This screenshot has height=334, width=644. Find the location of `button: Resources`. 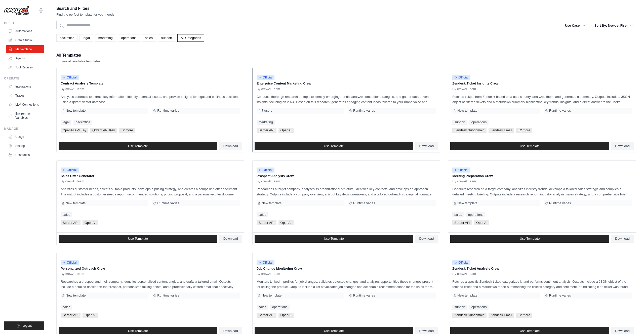

button: Resources is located at coordinates (25, 155).